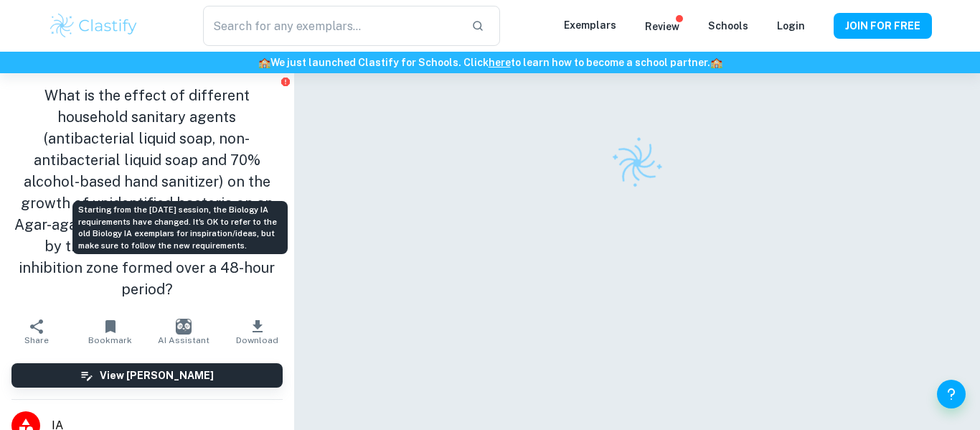 This screenshot has height=430, width=980. What do you see at coordinates (882, 26) in the screenshot?
I see `a: JOIN FOR FREE` at bounding box center [882, 26].